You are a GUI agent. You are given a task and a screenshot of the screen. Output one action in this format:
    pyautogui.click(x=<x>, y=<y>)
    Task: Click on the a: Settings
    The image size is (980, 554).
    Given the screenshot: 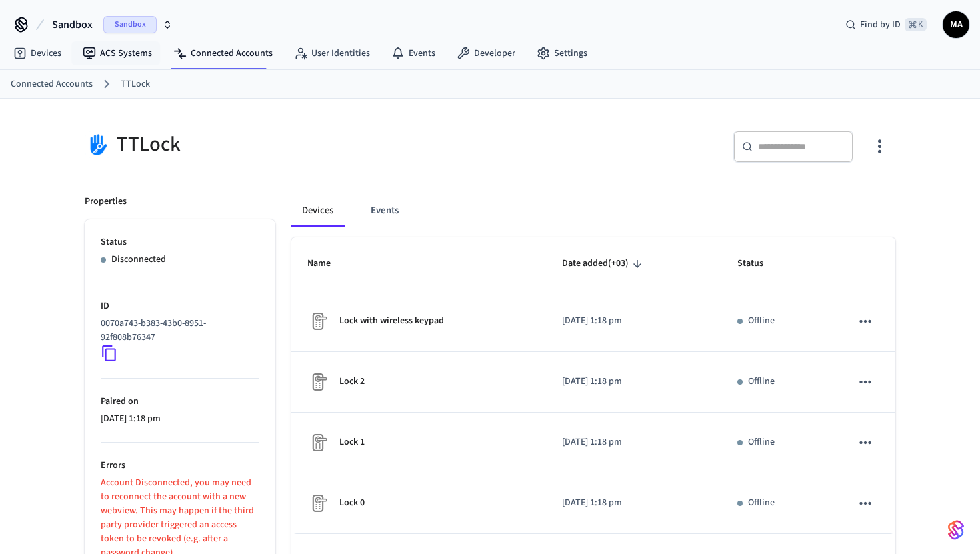 What is the action you would take?
    pyautogui.click(x=562, y=54)
    